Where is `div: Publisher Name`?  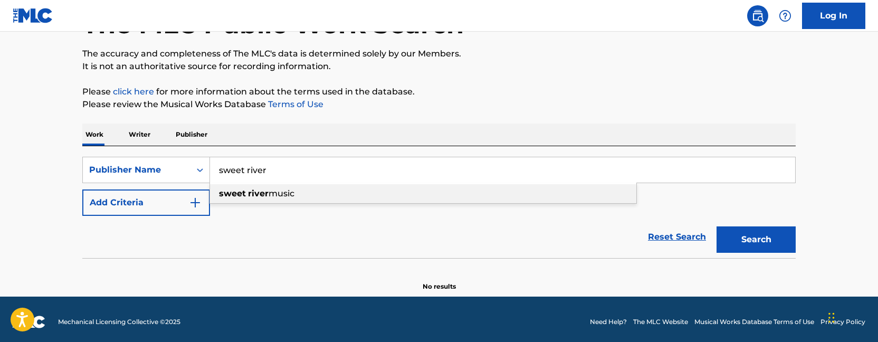
div: Publisher Name is located at coordinates (137, 170).